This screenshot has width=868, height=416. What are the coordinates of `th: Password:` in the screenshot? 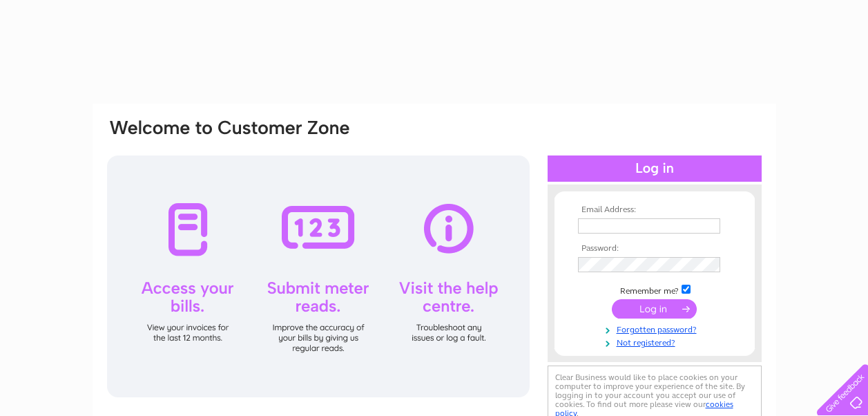 It's located at (655, 249).